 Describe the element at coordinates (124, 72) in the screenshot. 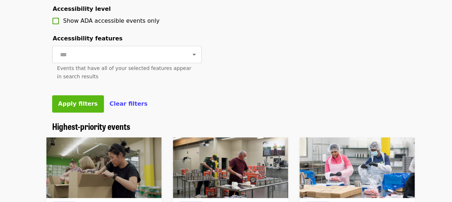

I see `span: Events that have all of your selected features appear in search results` at that location.